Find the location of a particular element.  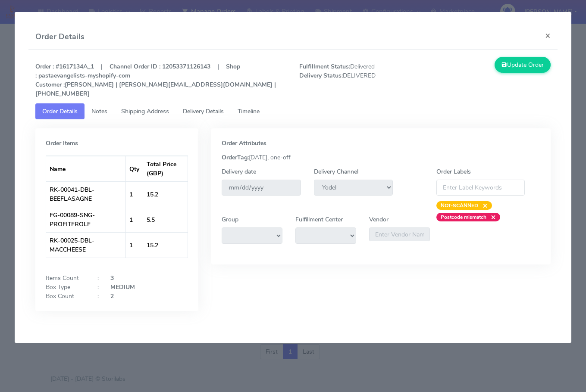

button: Close is located at coordinates (547, 35).